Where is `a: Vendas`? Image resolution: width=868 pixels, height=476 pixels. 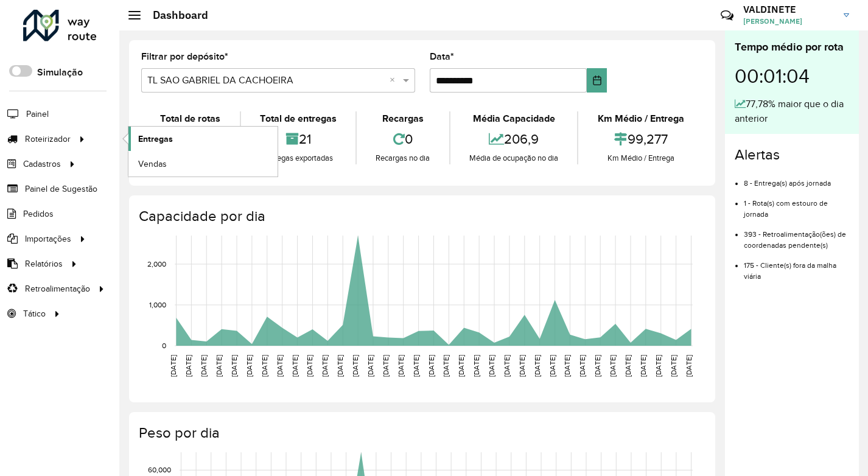 a: Vendas is located at coordinates (203, 164).